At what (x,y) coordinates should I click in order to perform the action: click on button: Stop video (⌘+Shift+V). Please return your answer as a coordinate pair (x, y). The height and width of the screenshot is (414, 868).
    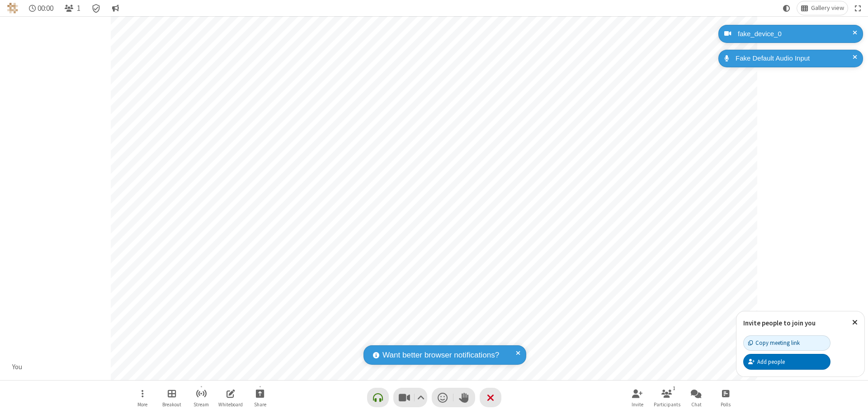
    Looking at the image, I should click on (410, 397).